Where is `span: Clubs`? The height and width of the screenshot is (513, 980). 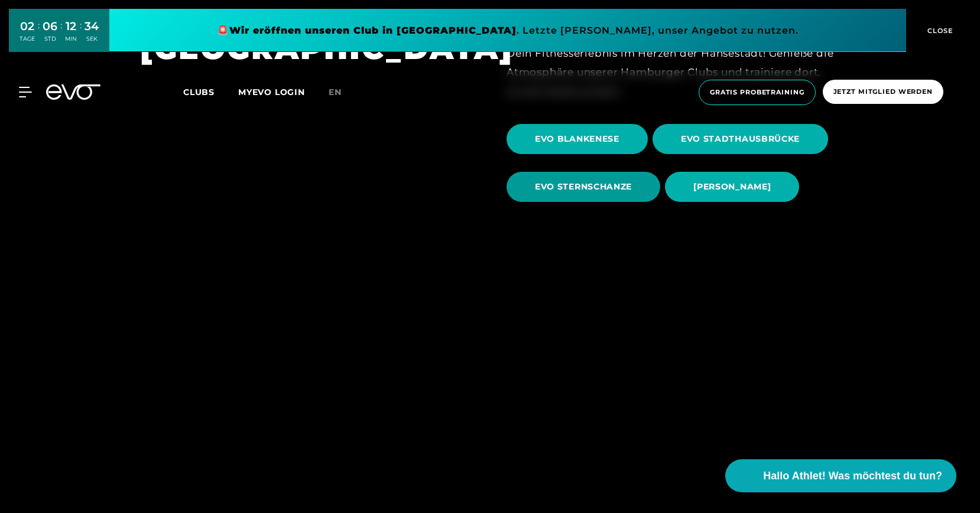 span: Clubs is located at coordinates (199, 93).